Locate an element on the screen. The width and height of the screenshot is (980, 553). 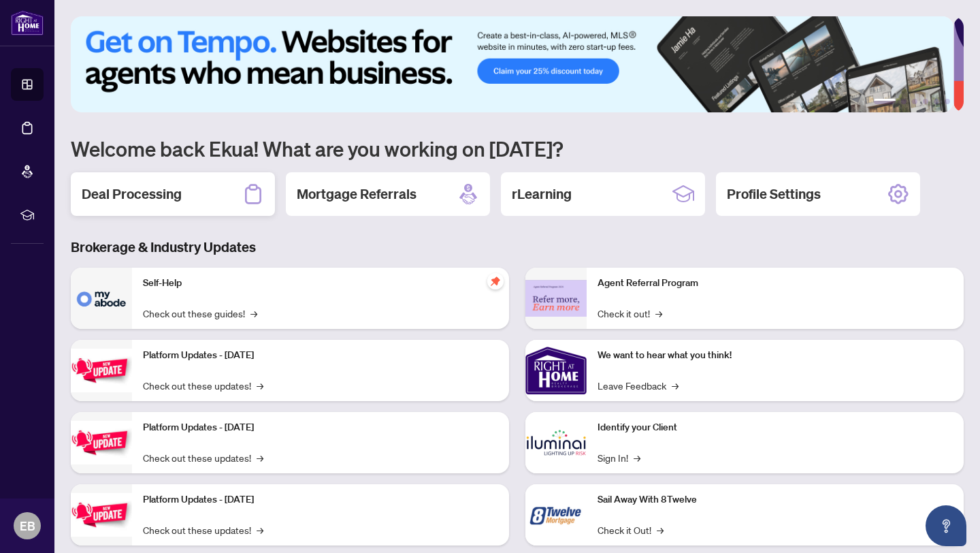
span: pushpin is located at coordinates (495, 282).